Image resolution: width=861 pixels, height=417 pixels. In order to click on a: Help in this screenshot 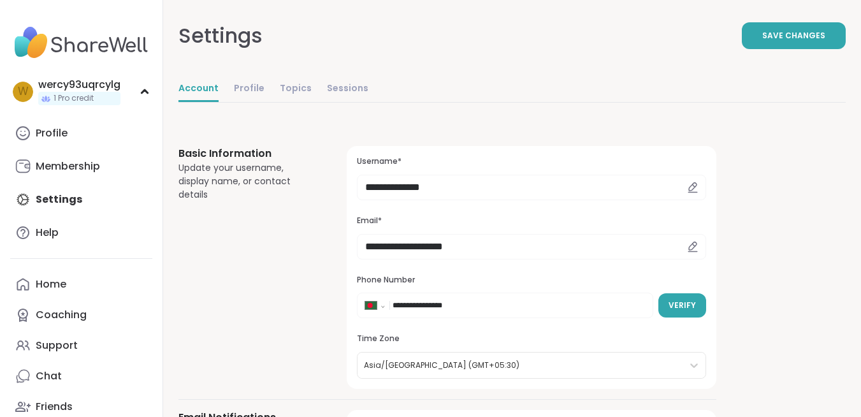, I will do `click(81, 233)`.